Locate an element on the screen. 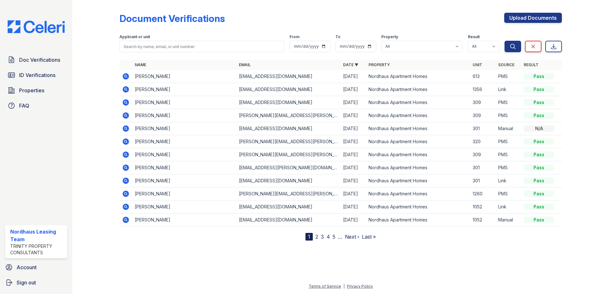 The image size is (609, 294). td: 1052 is located at coordinates (483, 220).